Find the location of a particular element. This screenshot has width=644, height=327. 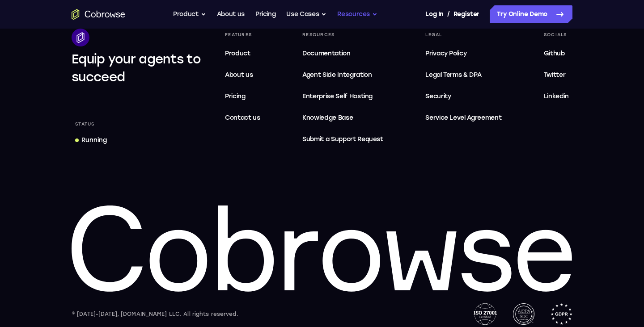

div: Running is located at coordinates (94, 141).